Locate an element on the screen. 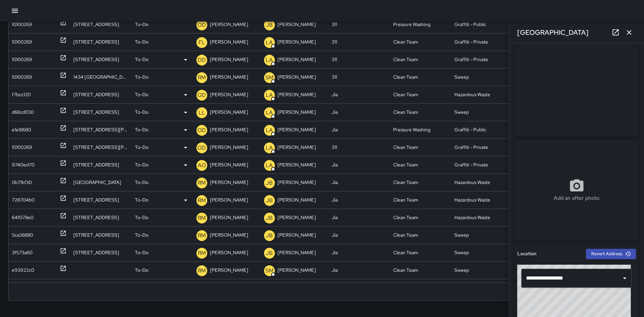  div: 64f078e0 is located at coordinates (22, 217).